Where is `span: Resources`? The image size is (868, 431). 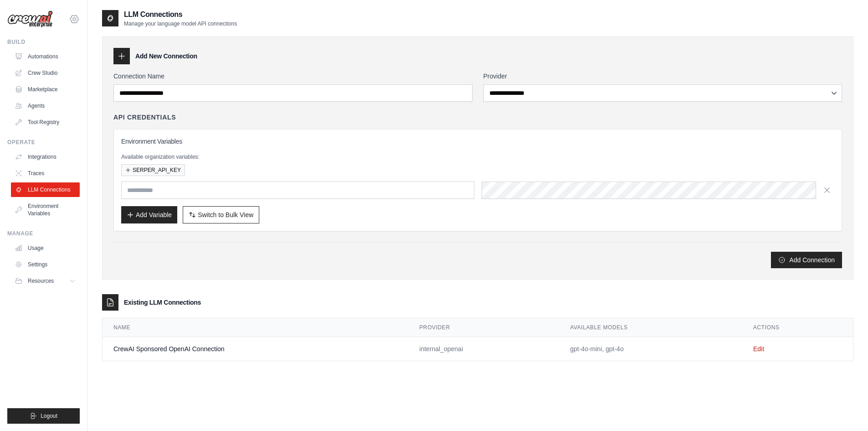
span: Resources is located at coordinates (40, 281).